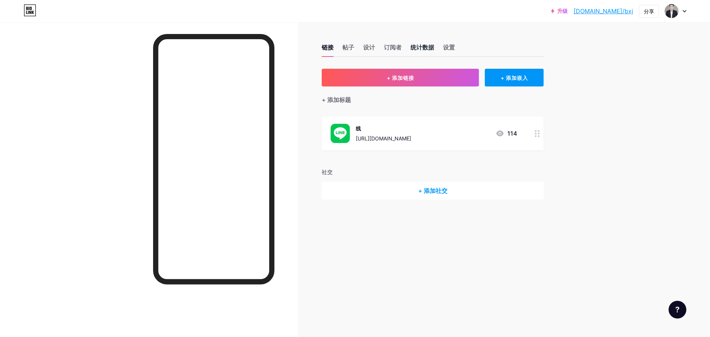  I want to click on font: 设置, so click(449, 47).